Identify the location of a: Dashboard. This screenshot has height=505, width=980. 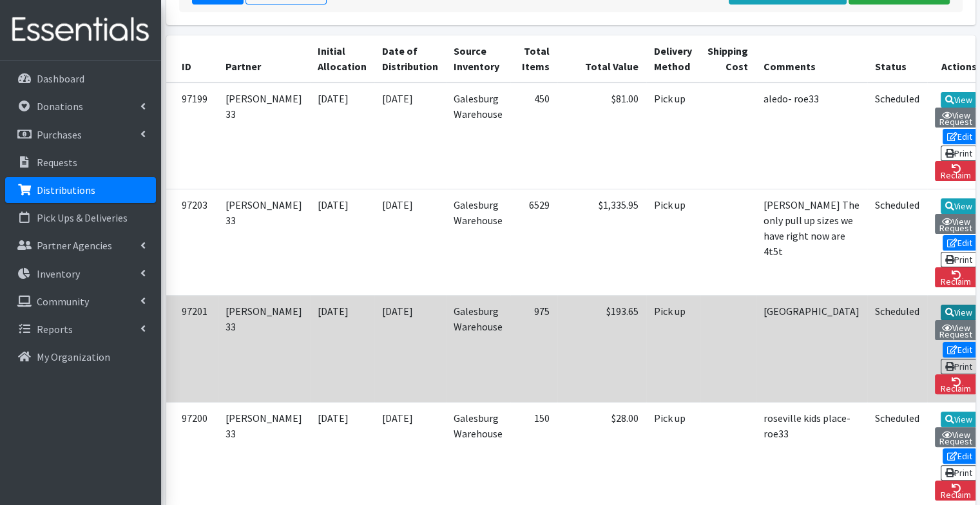
(80, 79).